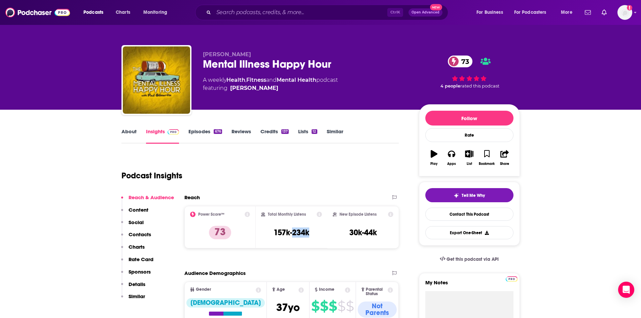  What do you see at coordinates (241, 136) in the screenshot?
I see `a: Reviews` at bounding box center [241, 136].